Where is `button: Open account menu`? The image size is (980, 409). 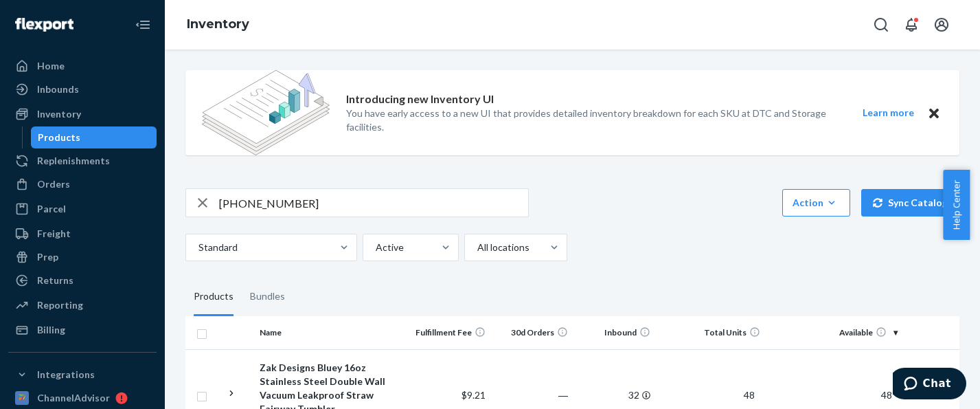
button: Open account menu is located at coordinates (942, 25).